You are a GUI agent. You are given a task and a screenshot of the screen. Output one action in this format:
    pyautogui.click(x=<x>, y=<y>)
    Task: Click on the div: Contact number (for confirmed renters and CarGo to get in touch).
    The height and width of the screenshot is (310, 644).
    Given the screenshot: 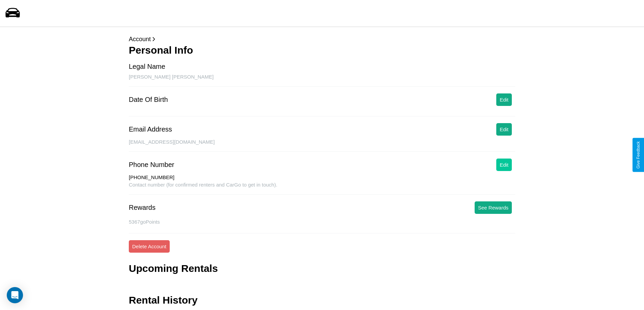 What is the action you would take?
    pyautogui.click(x=322, y=188)
    